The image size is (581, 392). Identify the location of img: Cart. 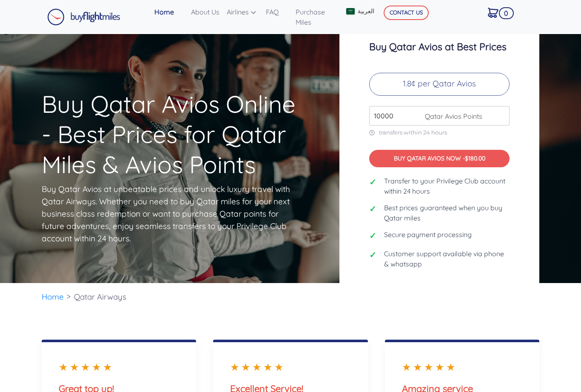
(493, 13).